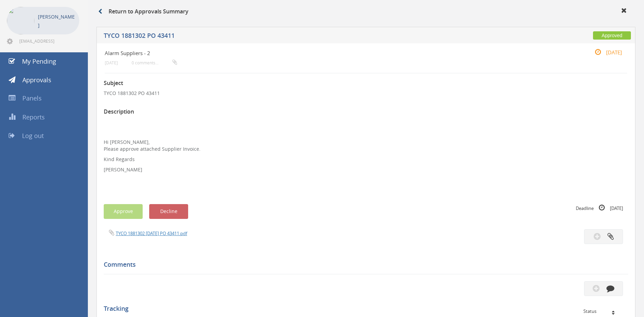 The width and height of the screenshot is (644, 317). Describe the element at coordinates (366, 112) in the screenshot. I see `h3: Description` at that location.